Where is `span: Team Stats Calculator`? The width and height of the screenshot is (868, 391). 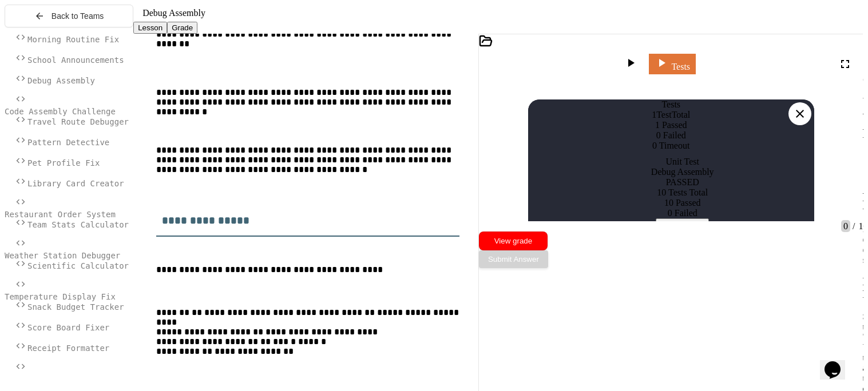 span: Team Stats Calculator is located at coordinates (77, 224).